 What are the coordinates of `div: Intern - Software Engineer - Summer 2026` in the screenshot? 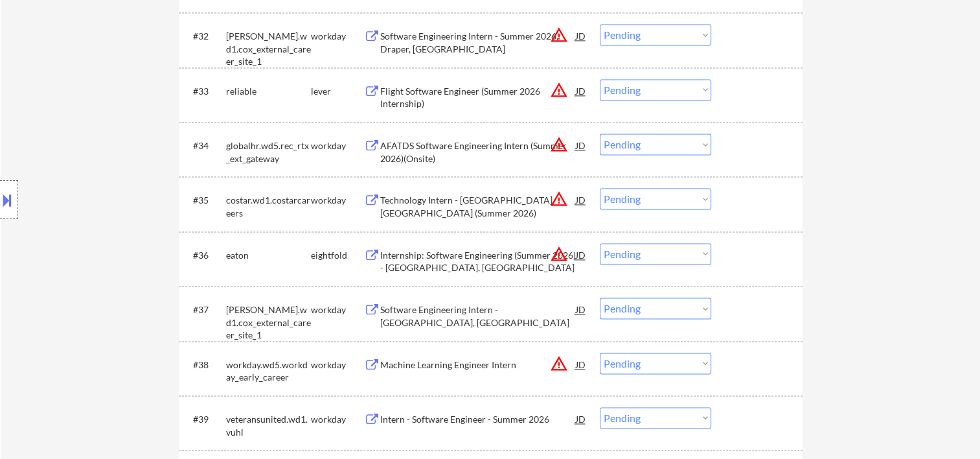 It's located at (478, 419).